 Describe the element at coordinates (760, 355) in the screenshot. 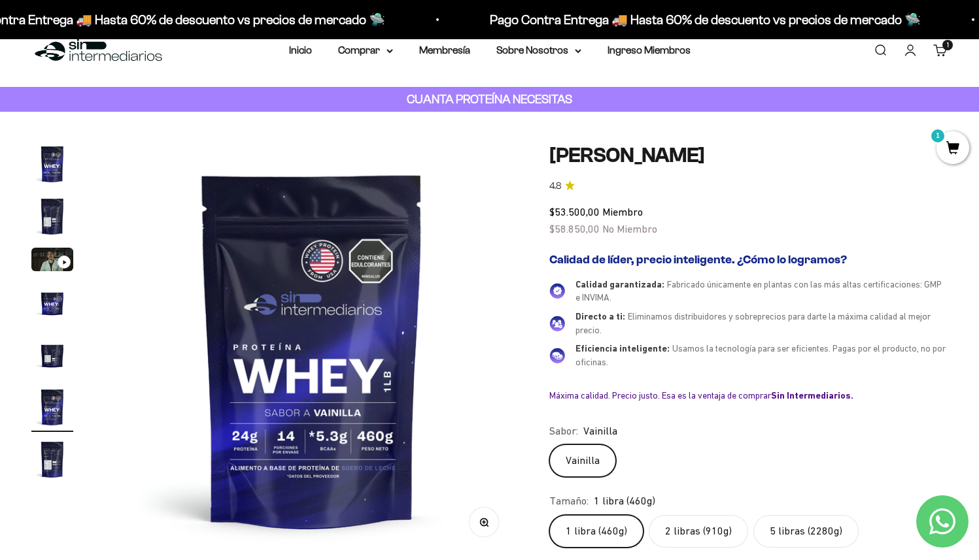

I see `span: Usamos la tecnología para ser eficientes. Pagas por el producto, no por oficinas.` at that location.